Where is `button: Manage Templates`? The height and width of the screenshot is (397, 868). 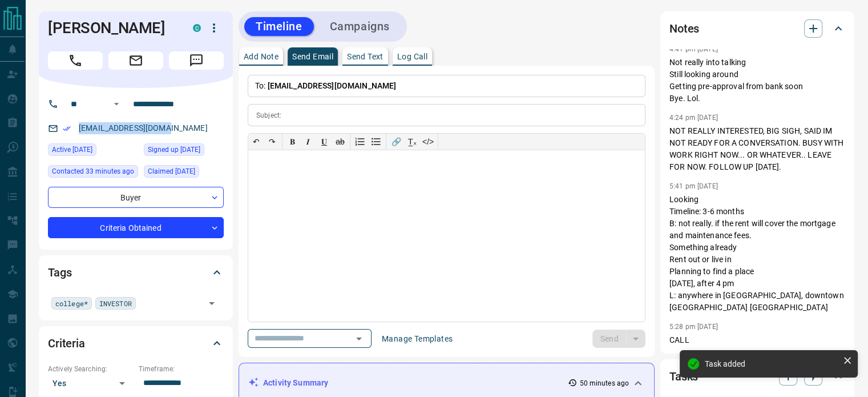 button: Manage Templates is located at coordinates (417, 338).